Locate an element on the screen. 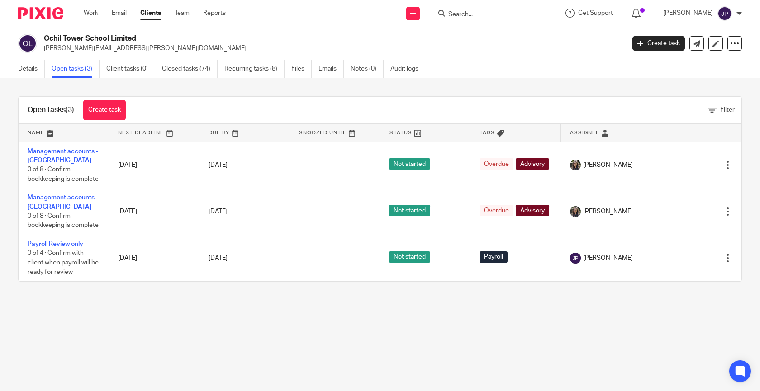  a: Reports is located at coordinates (214, 13).